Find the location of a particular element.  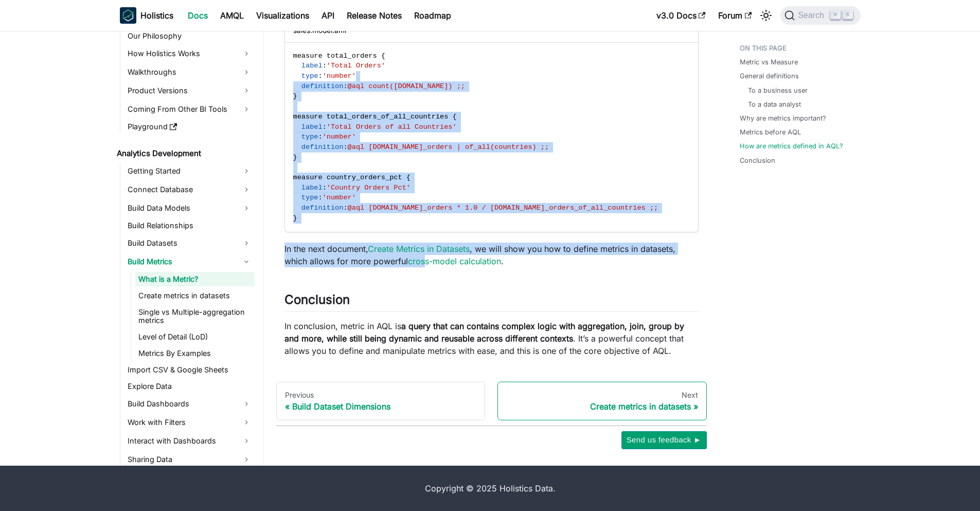

a: Docs is located at coordinates (198, 16).